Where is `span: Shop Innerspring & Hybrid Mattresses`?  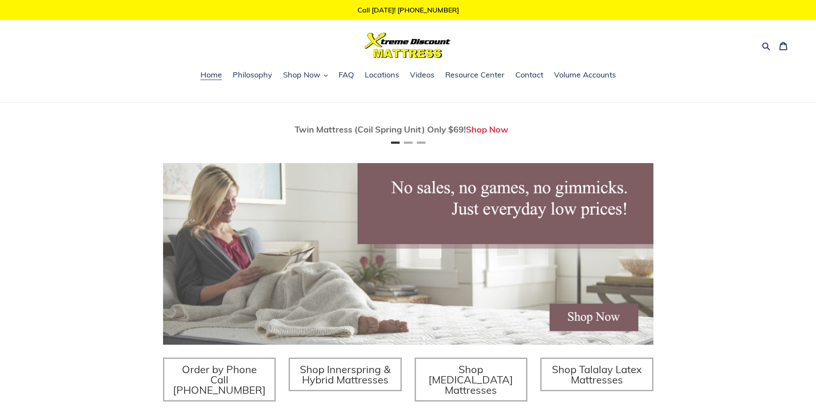 span: Shop Innerspring & Hybrid Mattresses is located at coordinates (345, 374).